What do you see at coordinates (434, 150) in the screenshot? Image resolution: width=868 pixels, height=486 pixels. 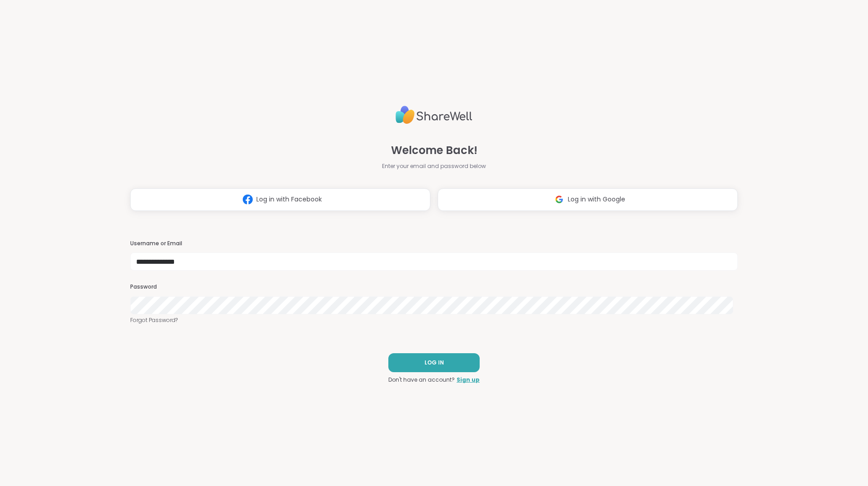 I see `span: Welcome Back!` at bounding box center [434, 150].